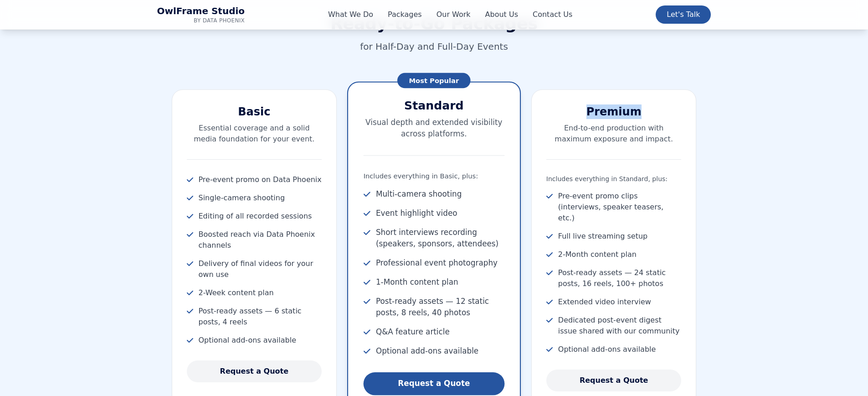  What do you see at coordinates (434, 128) in the screenshot?
I see `p: Visual depth and extended visibility across platforms.` at bounding box center [434, 128].